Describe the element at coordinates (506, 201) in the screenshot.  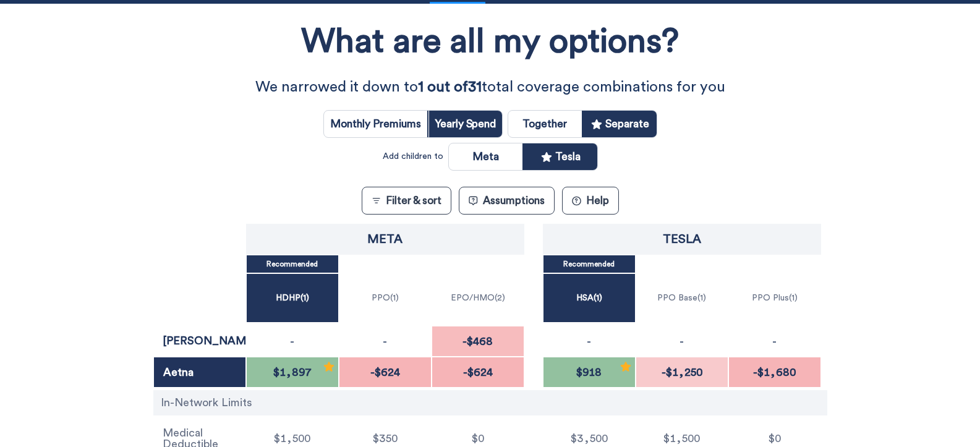
I see `button: Assumptions` at that location.